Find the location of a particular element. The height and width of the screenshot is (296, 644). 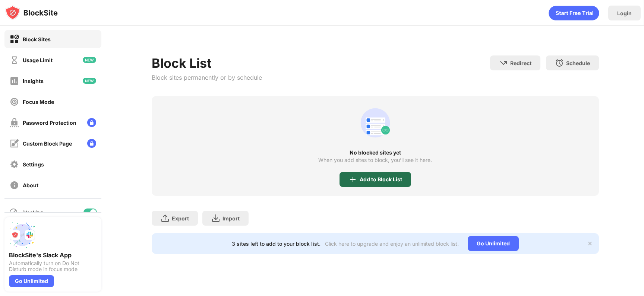

img: blocking-icon.svg is located at coordinates (13, 213).